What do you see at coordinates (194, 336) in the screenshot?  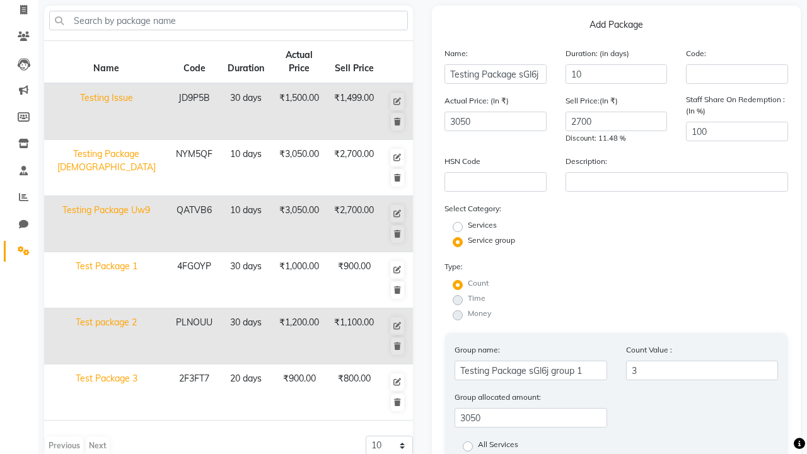 I see `td: PLNOUU` at bounding box center [194, 336].